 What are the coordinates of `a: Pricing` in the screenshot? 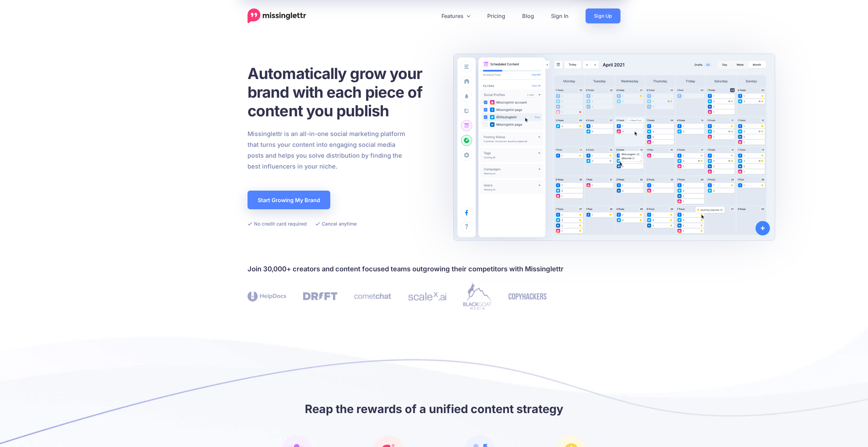 It's located at (496, 16).